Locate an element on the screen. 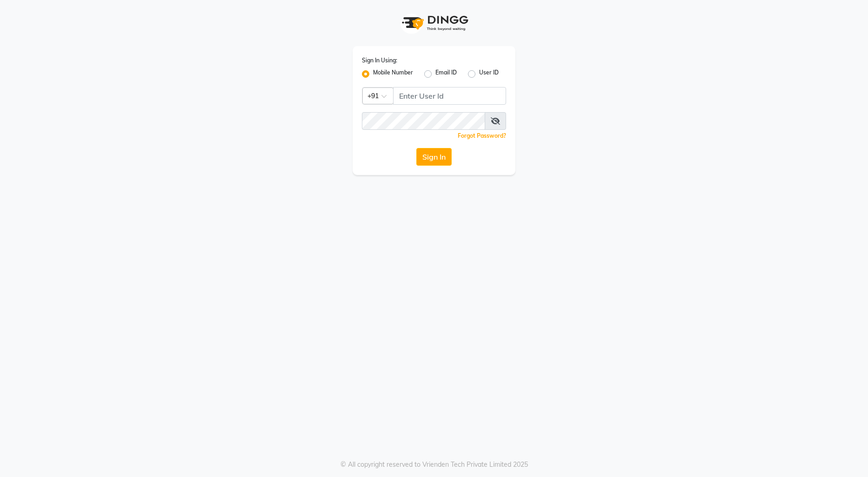  a: Forgot Password? is located at coordinates (482, 135).